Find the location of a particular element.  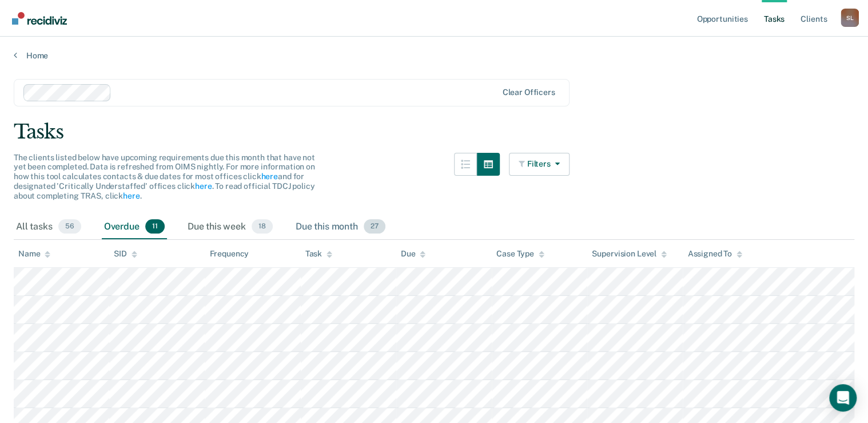

div: Frequency is located at coordinates (229, 253).